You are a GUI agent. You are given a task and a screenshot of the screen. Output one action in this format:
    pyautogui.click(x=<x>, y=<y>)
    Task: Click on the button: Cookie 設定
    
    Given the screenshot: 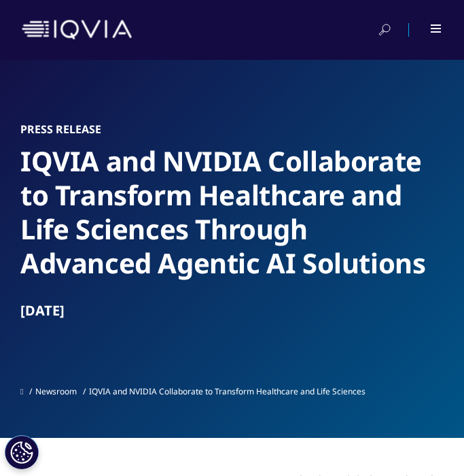 What is the action you would take?
    pyautogui.click(x=22, y=452)
    